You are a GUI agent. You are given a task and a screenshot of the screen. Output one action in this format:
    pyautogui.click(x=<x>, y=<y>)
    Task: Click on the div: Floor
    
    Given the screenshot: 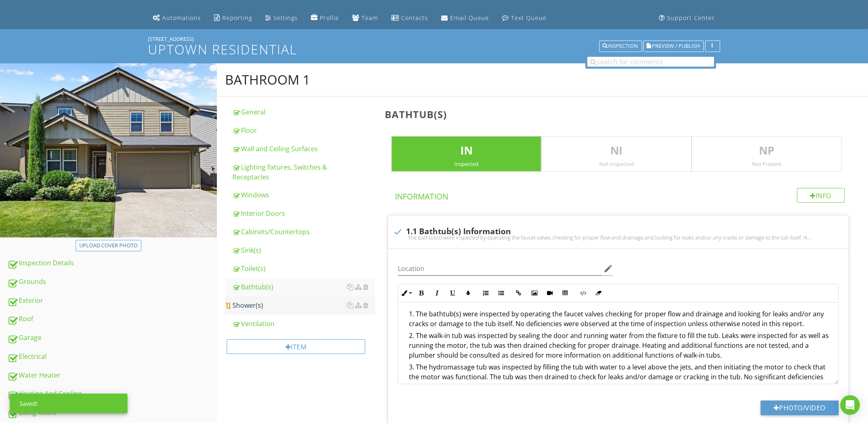 What is the action you would take?
    pyautogui.click(x=304, y=131)
    